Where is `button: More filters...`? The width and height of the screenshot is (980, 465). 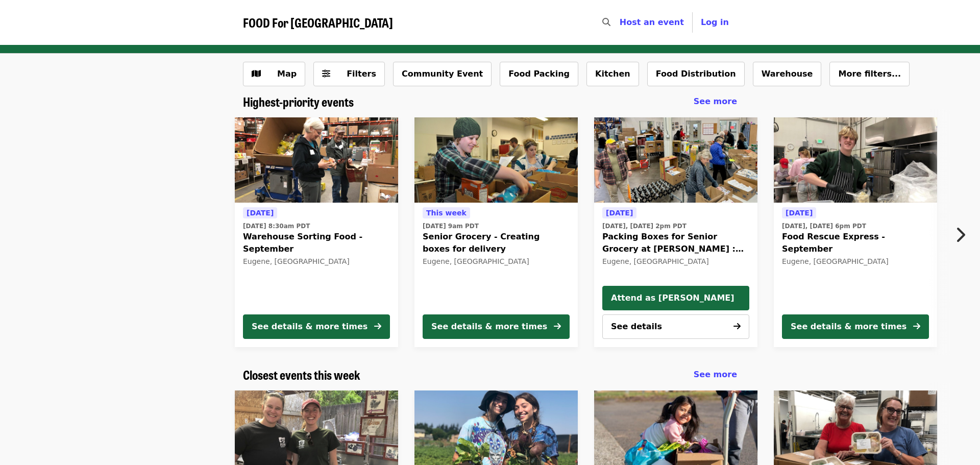 button: More filters... is located at coordinates (870, 74).